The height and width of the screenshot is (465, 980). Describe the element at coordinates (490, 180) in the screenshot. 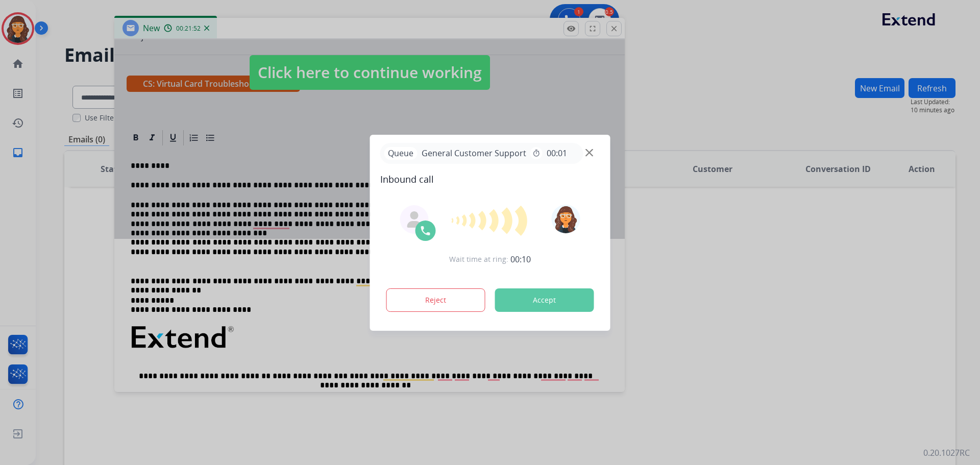

I see `span: Inbound call` at that location.